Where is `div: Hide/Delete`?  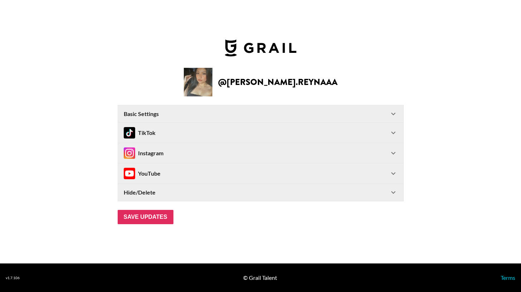
div: Hide/Delete is located at coordinates (260, 193).